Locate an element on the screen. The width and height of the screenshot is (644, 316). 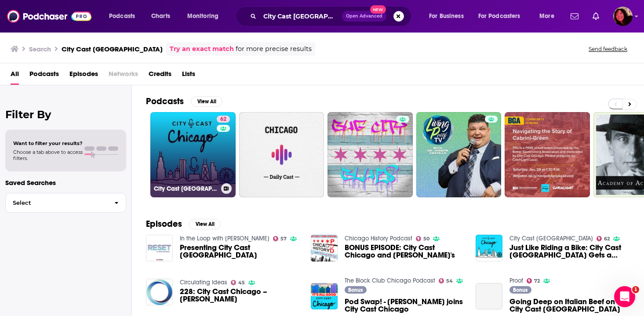
span: More is located at coordinates (547, 16).